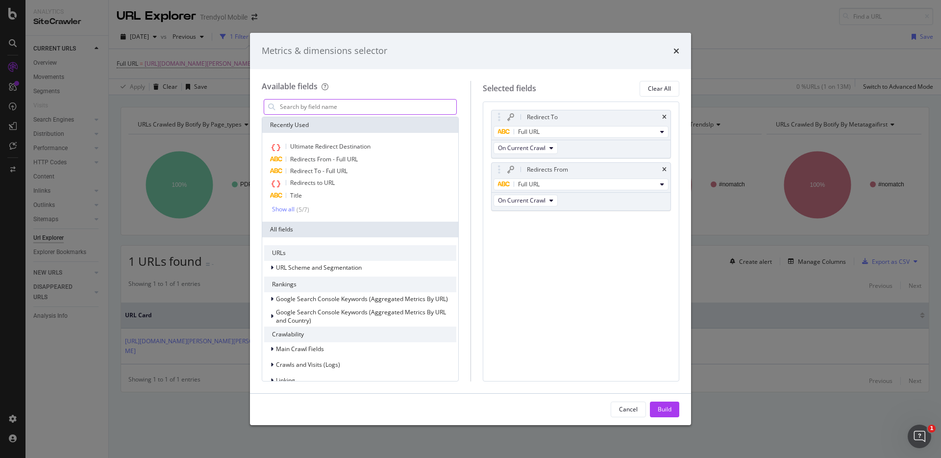 The image size is (941, 458). I want to click on div: Redirects From, so click(547, 170).